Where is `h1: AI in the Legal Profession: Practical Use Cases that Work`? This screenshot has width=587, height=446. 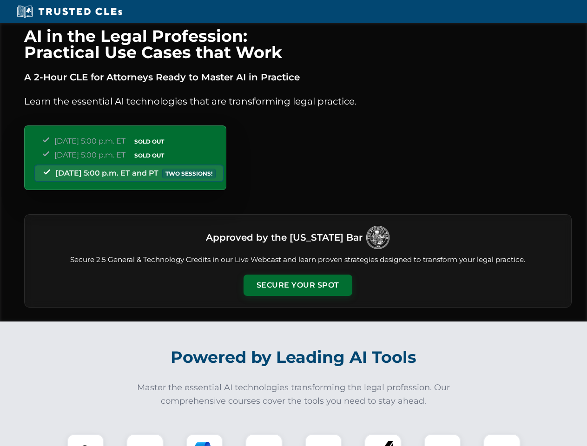 h1: AI in the Legal Profession: Practical Use Cases that Work is located at coordinates (298, 44).